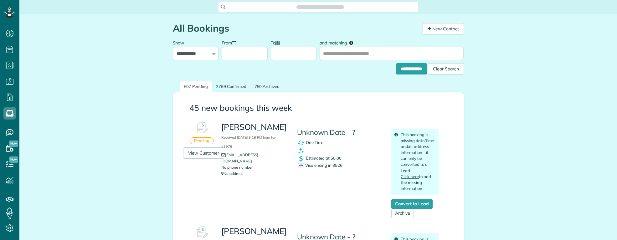 This screenshot has width=617, height=240. What do you see at coordinates (277, 42) in the screenshot?
I see `label: To` at bounding box center [277, 42].